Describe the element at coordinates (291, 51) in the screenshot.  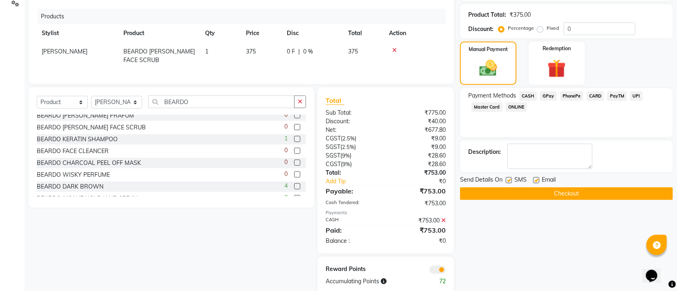
I see `span: 0 F` at that location.